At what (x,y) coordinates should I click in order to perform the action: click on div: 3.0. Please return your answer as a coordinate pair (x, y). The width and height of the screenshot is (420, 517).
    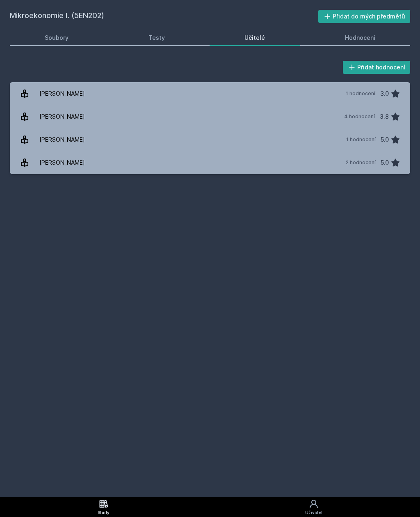
    Looking at the image, I should click on (384, 94).